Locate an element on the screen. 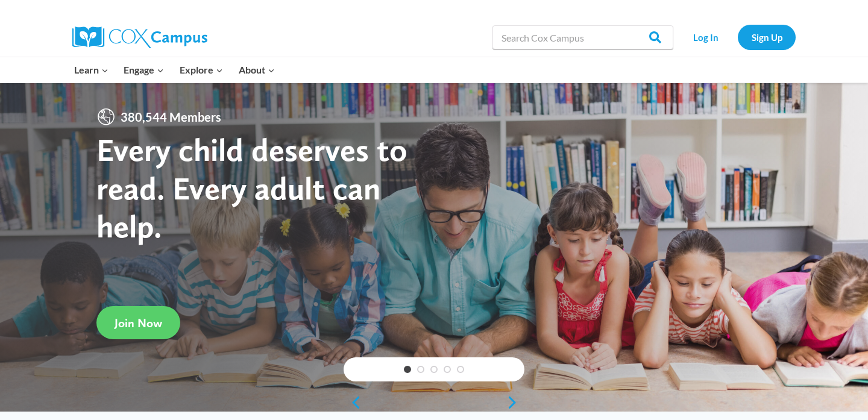  a: 2 is located at coordinates (421, 370).